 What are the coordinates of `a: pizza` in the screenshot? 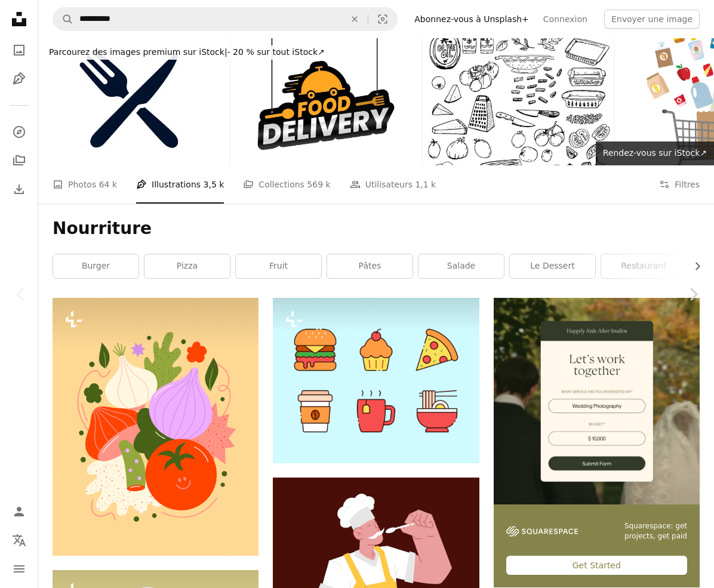 It's located at (187, 267).